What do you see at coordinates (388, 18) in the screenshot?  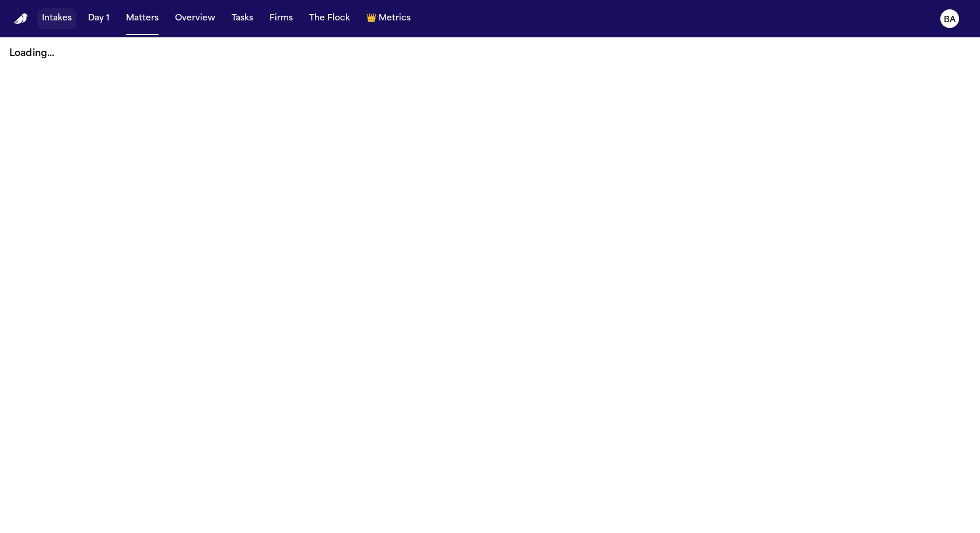 I see `a: crownMetrics` at bounding box center [388, 18].